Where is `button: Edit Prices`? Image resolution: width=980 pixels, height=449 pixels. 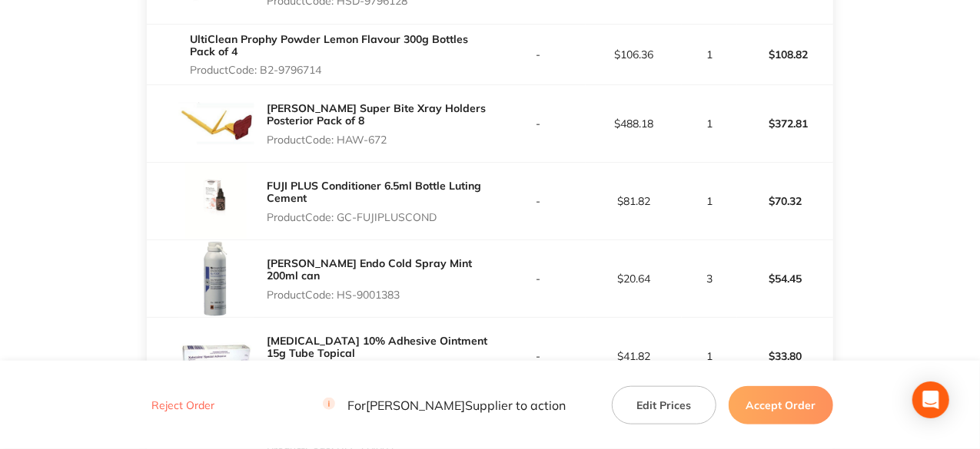
button: Edit Prices is located at coordinates (663, 404).